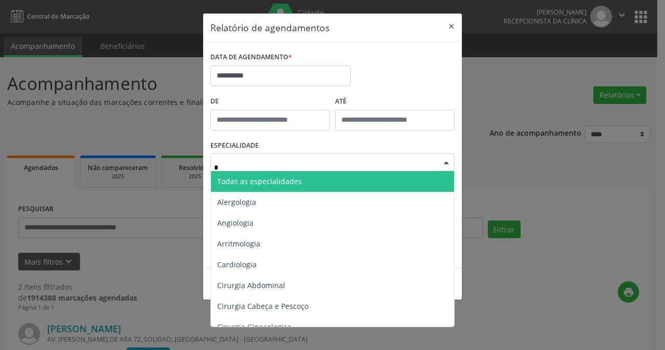 The height and width of the screenshot is (350, 665). Describe the element at coordinates (263, 306) in the screenshot. I see `span: Cirurgia Cabeça e Pescoço` at that location.